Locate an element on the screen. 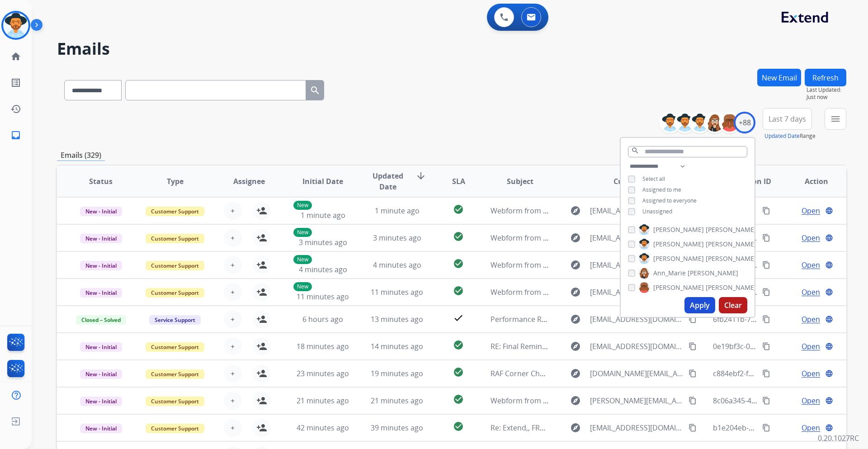 Image resolution: width=868 pixels, height=449 pixels. span: 13 minutes ago is located at coordinates (397, 319).